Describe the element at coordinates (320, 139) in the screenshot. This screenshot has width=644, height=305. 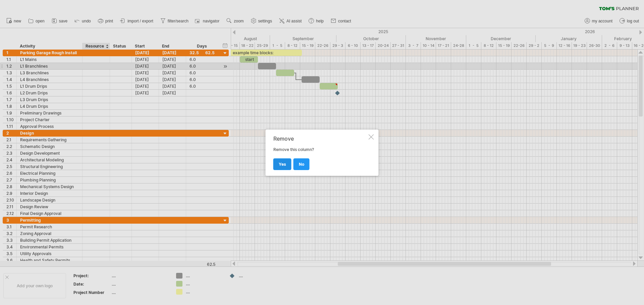
I see `div: Remove` at that location.